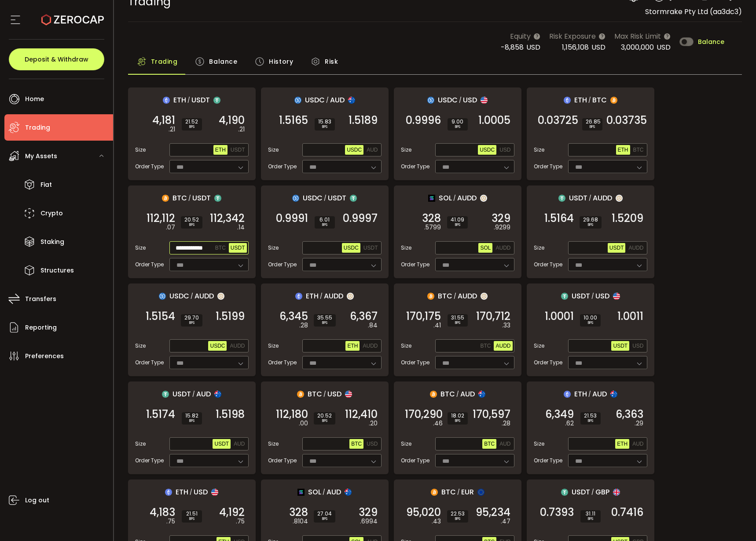  I want to click on span: 4,190, so click(232, 120).